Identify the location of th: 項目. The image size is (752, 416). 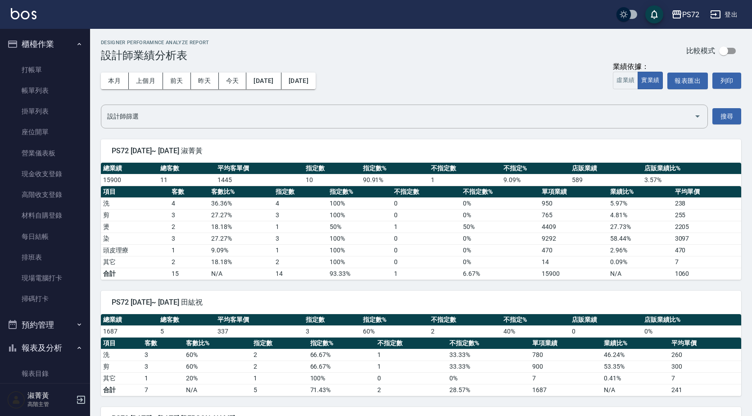
(135, 192).